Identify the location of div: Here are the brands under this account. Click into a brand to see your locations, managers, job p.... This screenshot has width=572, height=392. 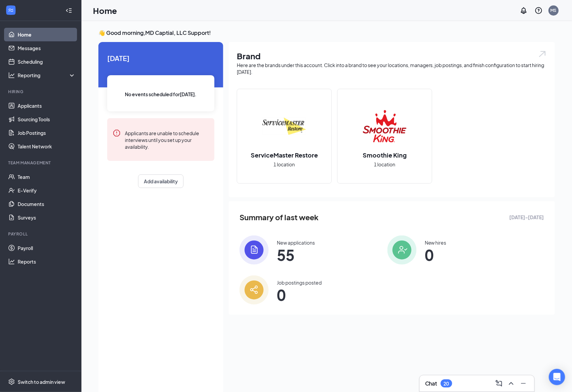
(391, 68).